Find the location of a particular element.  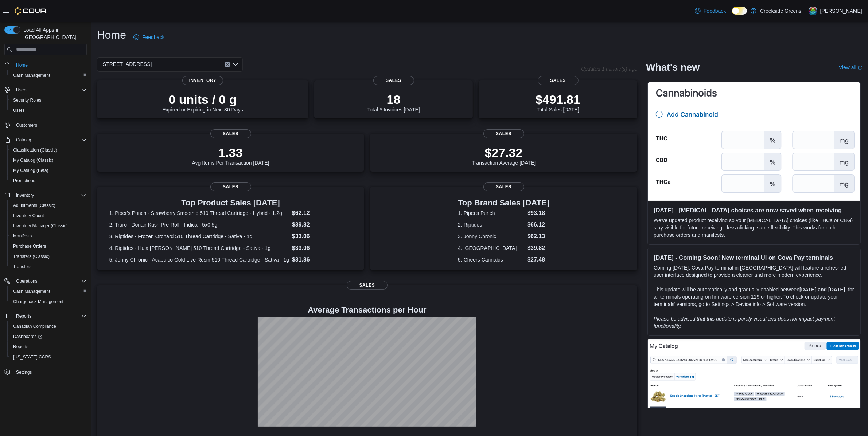

a: Promotions is located at coordinates (24, 181).